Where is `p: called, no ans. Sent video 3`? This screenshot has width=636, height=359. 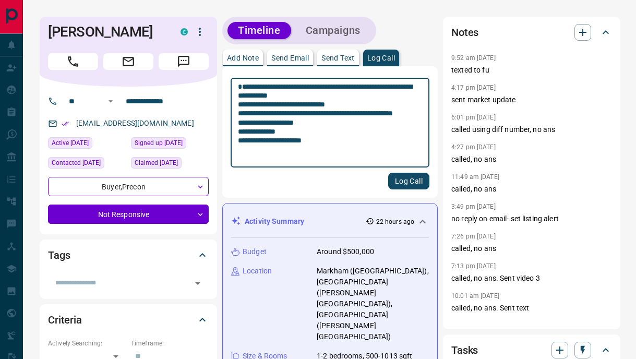
p: called, no ans. Sent video 3 is located at coordinates (532, 278).